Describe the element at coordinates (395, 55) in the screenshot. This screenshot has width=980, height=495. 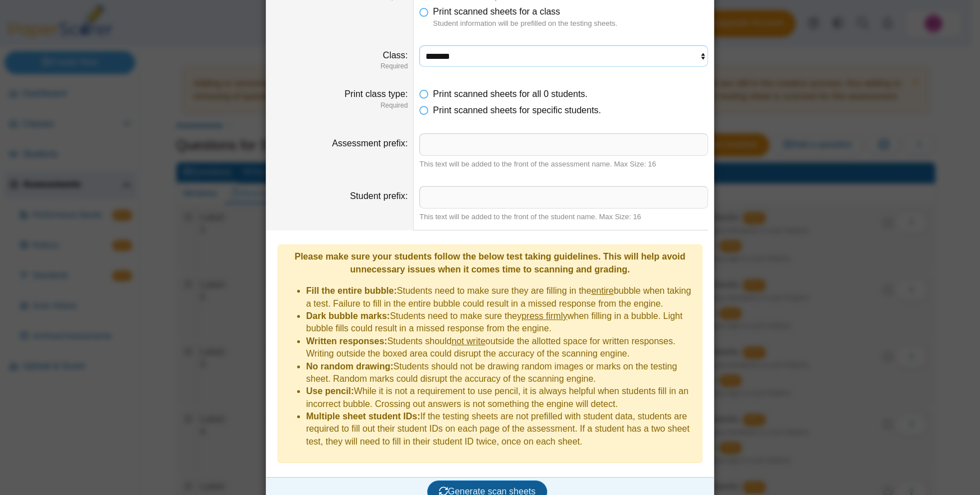
I see `label: Class` at that location.